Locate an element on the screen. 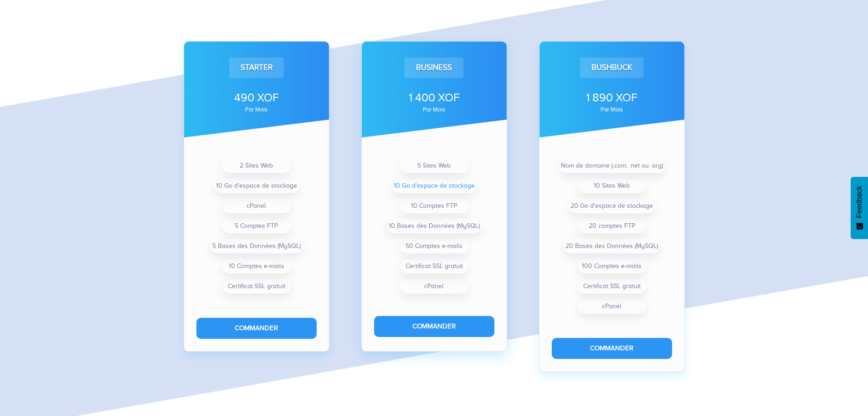 The height and width of the screenshot is (416, 868). li: 50 Comptes e-mails is located at coordinates (434, 246).